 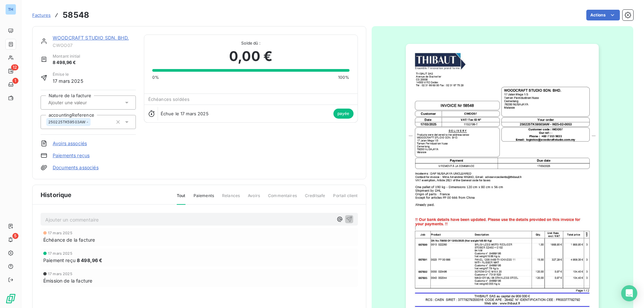 What do you see at coordinates (41, 15) in the screenshot?
I see `span: Factures` at bounding box center [41, 15].